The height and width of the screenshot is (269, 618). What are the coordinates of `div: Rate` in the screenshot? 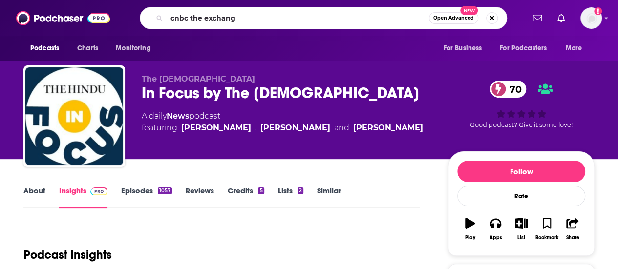 It's located at (522, 196).